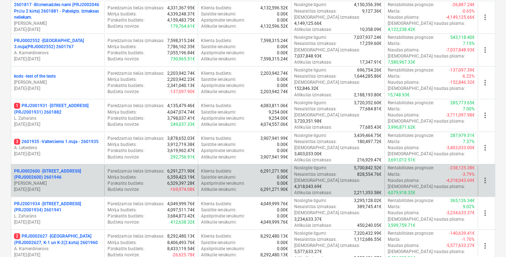  Describe the element at coordinates (308, 121) in the screenshot. I see `p: 3,720,351.98€` at that location.